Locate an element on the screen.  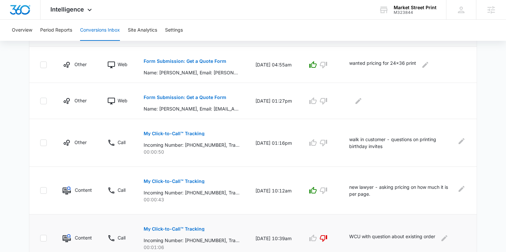
p: WCU with question about existing order is located at coordinates (392, 238).